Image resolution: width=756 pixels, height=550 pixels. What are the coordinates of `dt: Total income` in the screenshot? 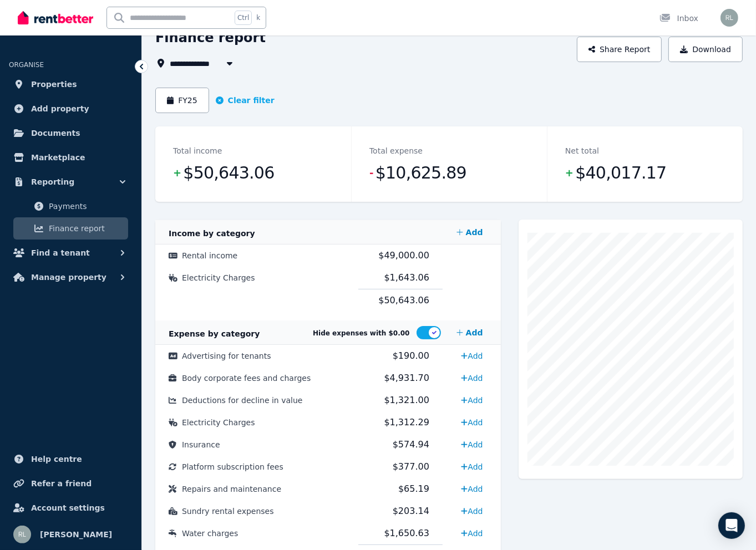 It's located at (198, 151).